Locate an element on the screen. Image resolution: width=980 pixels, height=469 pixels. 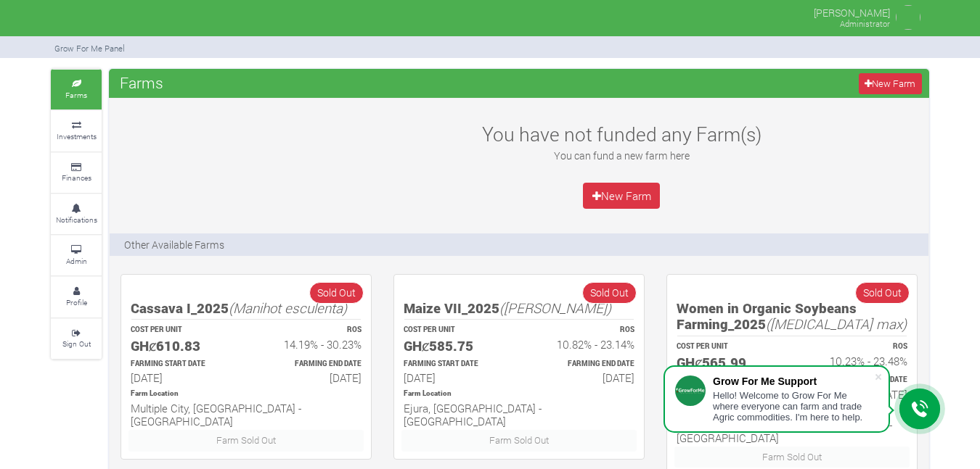
h5: Women in Organic Soybeans Farming_2025 is located at coordinates (792, 316).